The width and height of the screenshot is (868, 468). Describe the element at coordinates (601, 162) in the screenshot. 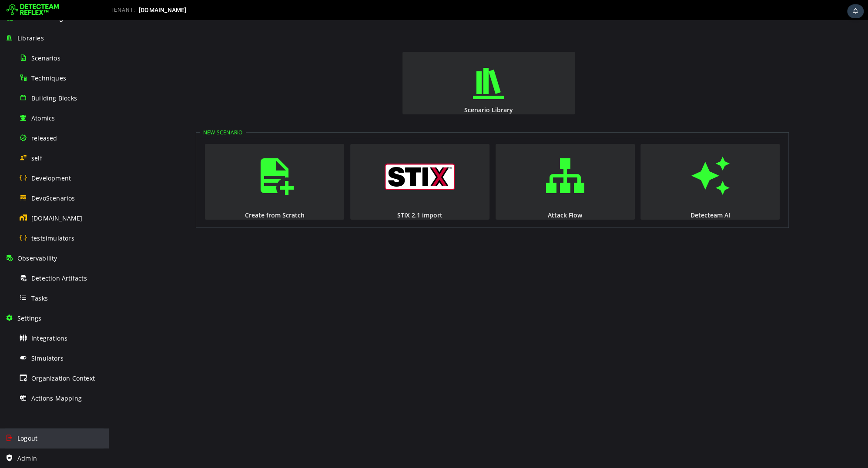

I see `button: Detecteam AI` at that location.